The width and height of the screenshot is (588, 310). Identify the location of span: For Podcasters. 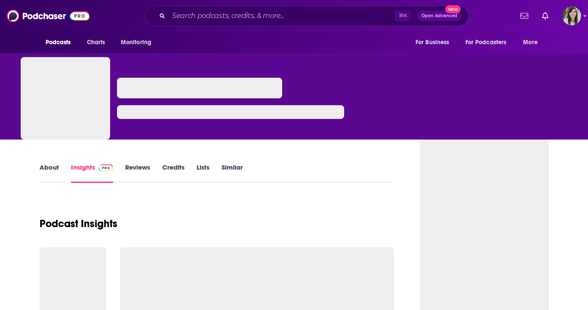
(486, 43).